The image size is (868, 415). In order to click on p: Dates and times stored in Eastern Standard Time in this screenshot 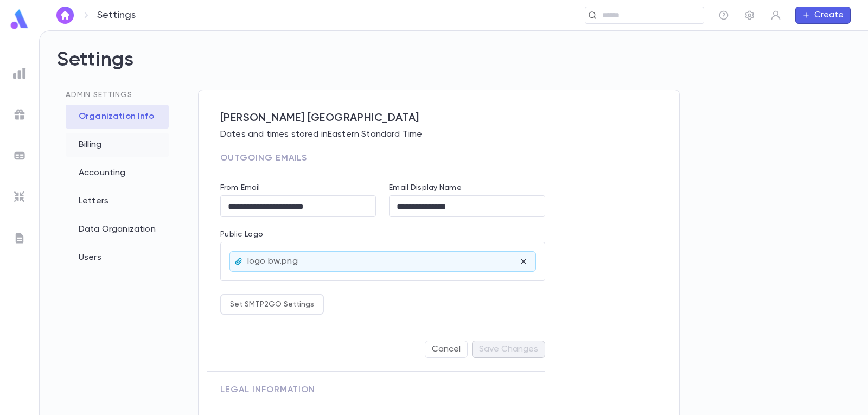, I will do `click(439, 134)`.